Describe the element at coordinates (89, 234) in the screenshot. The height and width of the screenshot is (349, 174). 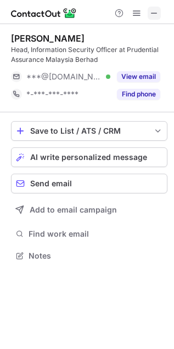
I see `button: Find work email` at that location.